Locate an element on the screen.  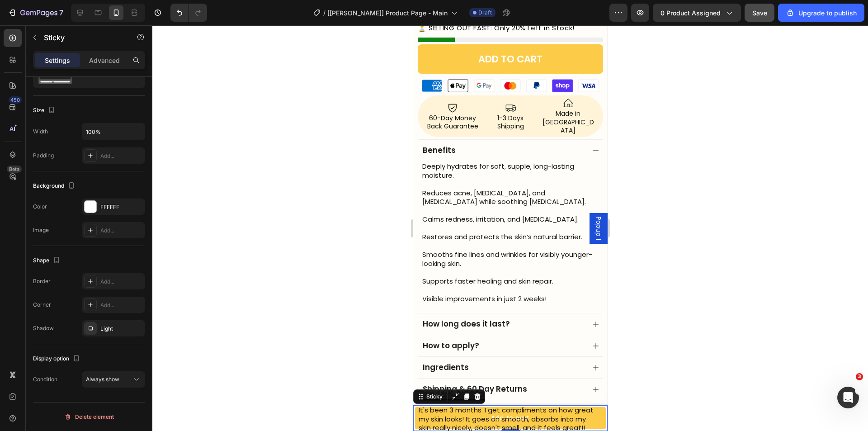
span: 0 product assigned is located at coordinates (691, 13).